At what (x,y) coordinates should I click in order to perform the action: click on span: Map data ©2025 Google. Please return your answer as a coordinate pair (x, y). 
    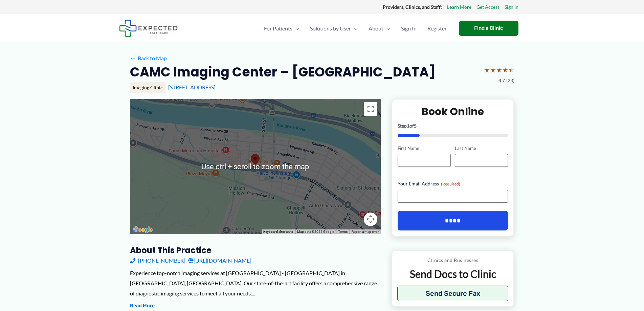
    Looking at the image, I should click on (315, 231).